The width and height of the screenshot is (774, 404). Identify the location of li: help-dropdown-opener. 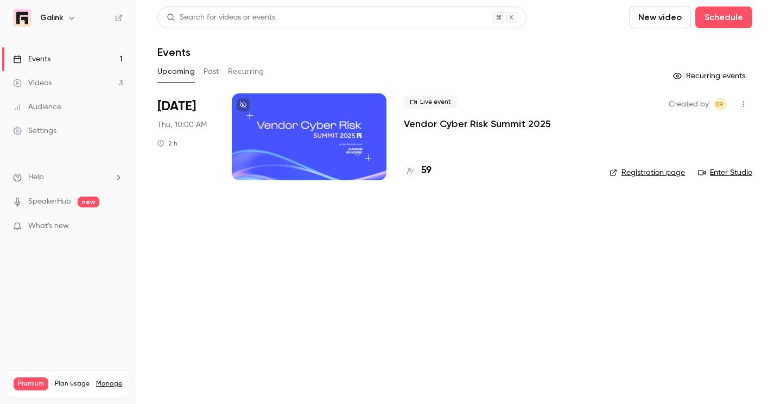
(68, 177).